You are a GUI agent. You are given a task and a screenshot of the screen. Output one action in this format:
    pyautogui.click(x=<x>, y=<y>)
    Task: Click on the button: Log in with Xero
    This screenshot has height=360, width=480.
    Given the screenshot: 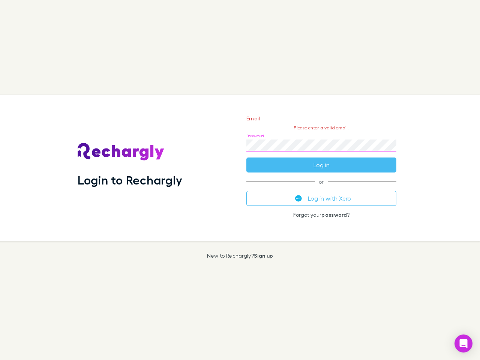 What is the action you would take?
    pyautogui.click(x=321, y=198)
    